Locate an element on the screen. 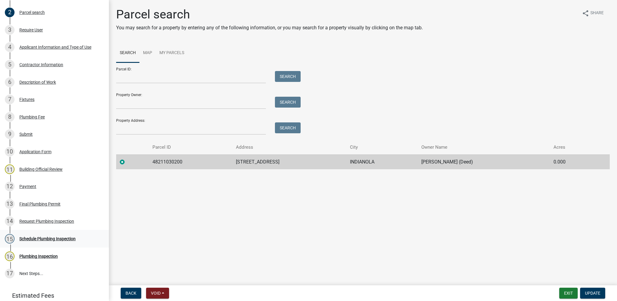  span: Share is located at coordinates (597, 13).